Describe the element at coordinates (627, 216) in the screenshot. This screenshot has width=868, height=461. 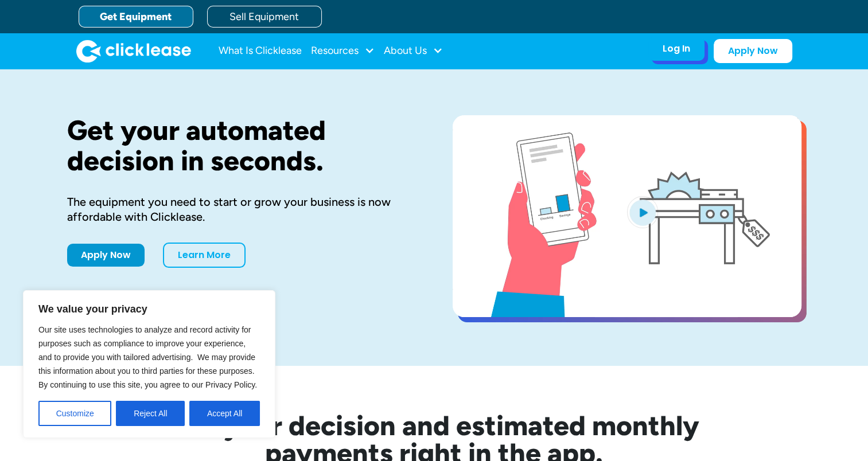
I see `a: open lightbox` at that location.